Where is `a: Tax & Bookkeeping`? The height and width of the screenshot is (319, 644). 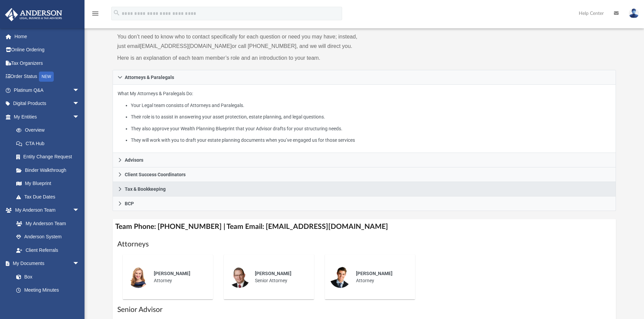
a: Tax & Bookkeeping is located at coordinates (364, 189).